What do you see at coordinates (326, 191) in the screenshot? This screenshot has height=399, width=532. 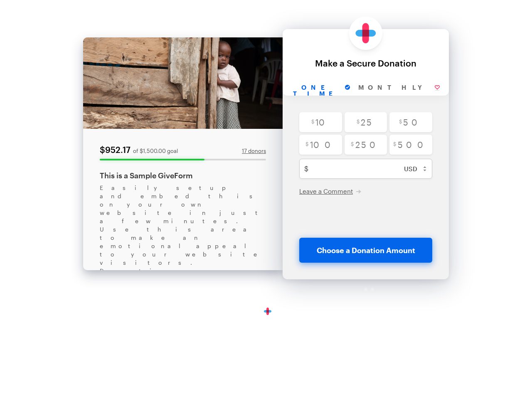 I see `span: Leave a Comment` at bounding box center [326, 191].